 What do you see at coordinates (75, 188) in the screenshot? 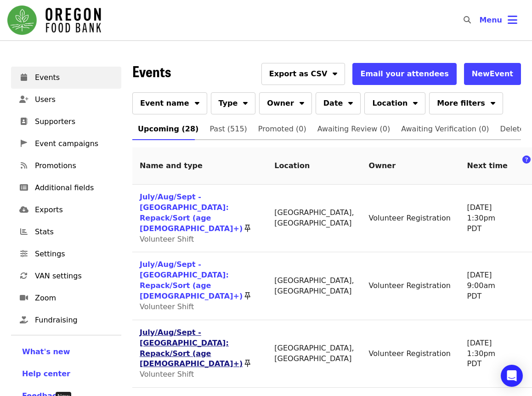
I see `span: Additional fields` at bounding box center [75, 188].